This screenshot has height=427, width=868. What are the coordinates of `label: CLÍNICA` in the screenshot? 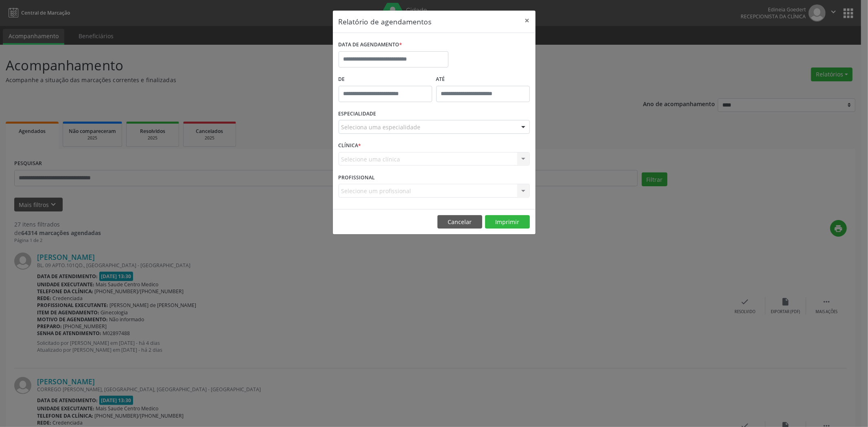 It's located at (350, 146).